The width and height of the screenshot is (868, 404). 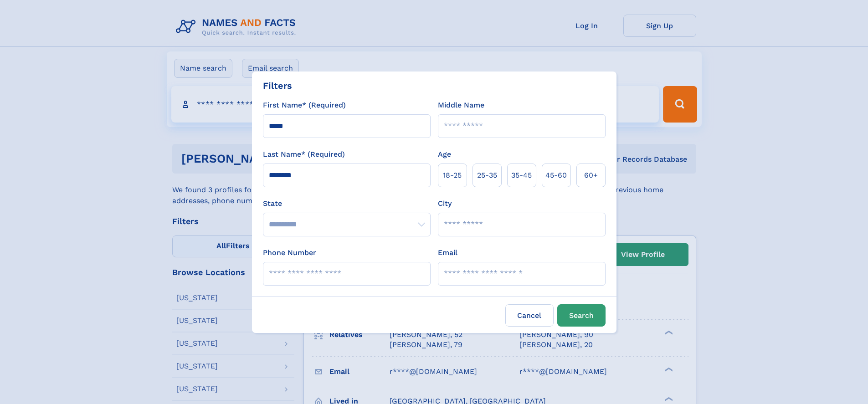 I want to click on label: First Name* (Required), so click(x=304, y=105).